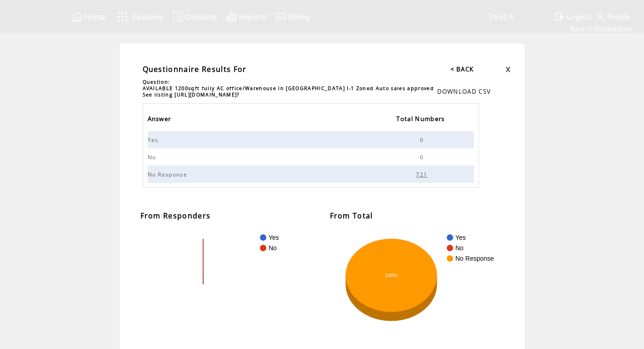 The width and height of the screenshot is (644, 349). What do you see at coordinates (195, 69) in the screenshot?
I see `span: Questionnaire Results For` at bounding box center [195, 69].